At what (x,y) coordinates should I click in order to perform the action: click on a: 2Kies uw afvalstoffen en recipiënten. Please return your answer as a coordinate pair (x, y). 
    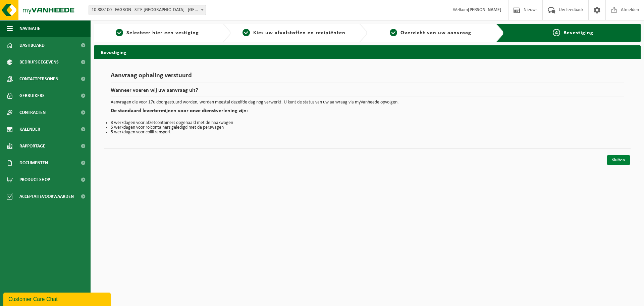
    Looking at the image, I should click on (294, 33).